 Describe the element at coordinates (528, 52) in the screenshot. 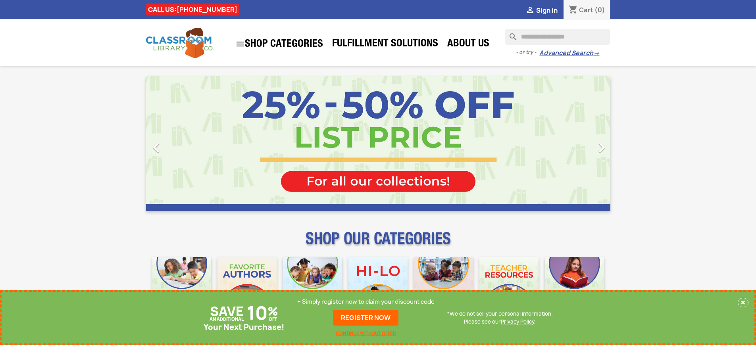

I see `span: - or try -` at that location.